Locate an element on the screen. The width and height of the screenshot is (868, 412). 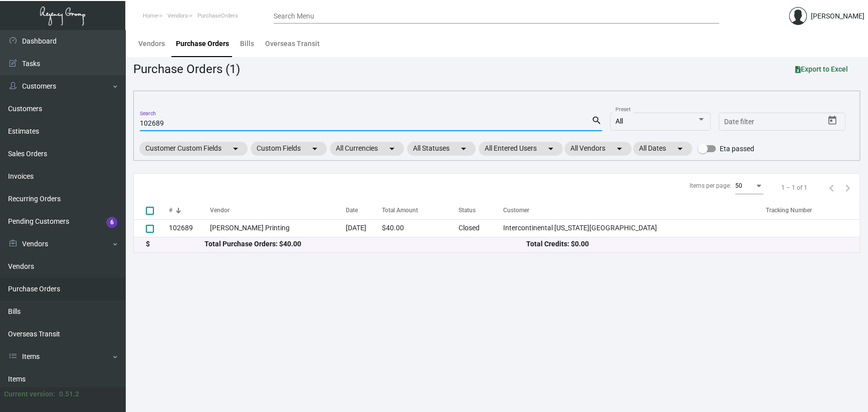
button: Open calendar is located at coordinates (832, 121).